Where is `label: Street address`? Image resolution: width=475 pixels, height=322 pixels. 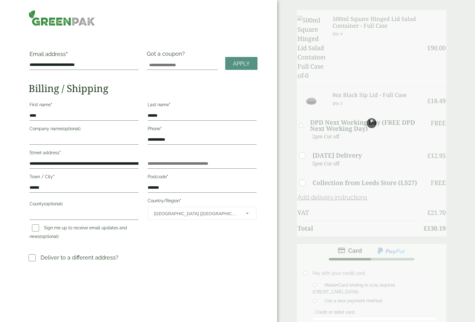
label: Street address is located at coordinates (84, 154).